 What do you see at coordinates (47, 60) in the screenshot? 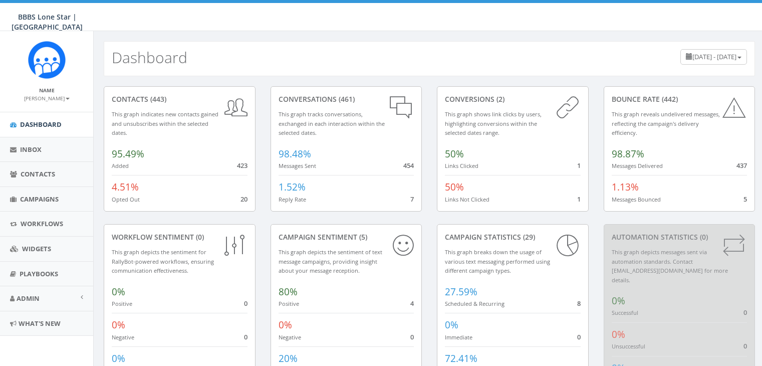
I see `img: Rally_Corp_Icon.png` at bounding box center [47, 60].